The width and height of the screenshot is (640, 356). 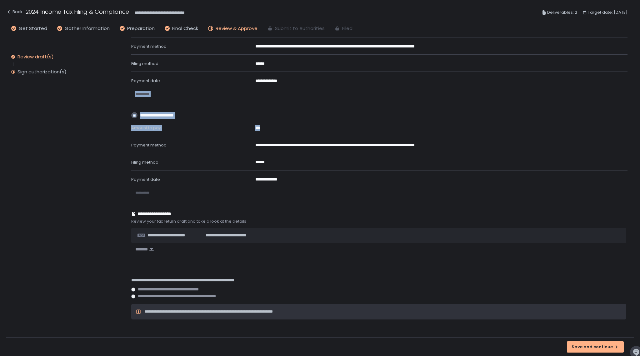 I want to click on span: Preparation, so click(x=141, y=28).